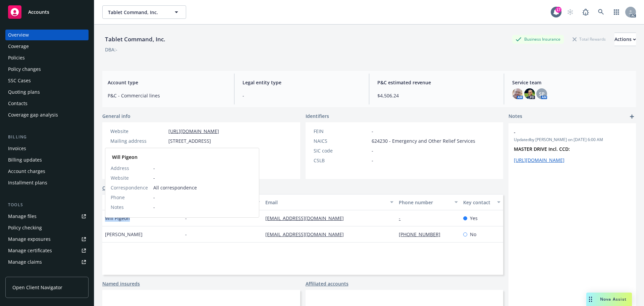 The image size is (644, 306). Describe the element at coordinates (144, 12) in the screenshot. I see `button: Tablet Command, Inc.` at that location.